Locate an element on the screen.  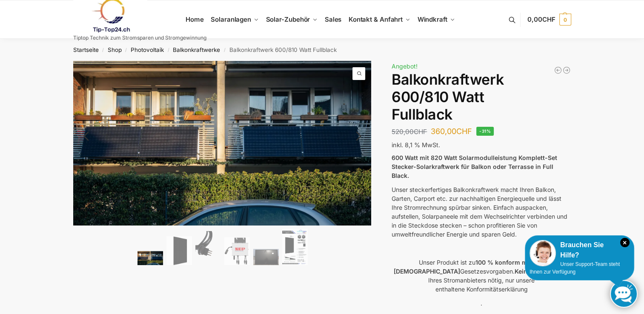
p: Tiptop Technik zum Stromsparen und Stromgewinnung is located at coordinates (140, 38).